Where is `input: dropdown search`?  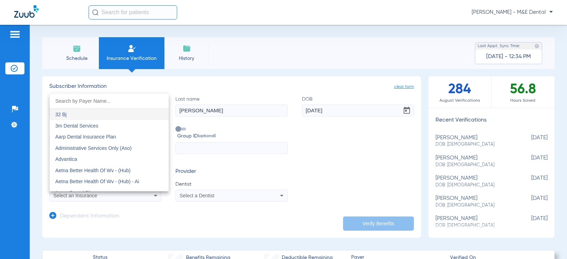 input: dropdown search is located at coordinates (109, 101).